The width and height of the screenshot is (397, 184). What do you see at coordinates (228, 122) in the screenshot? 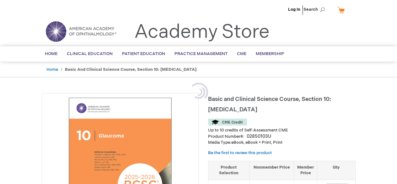
I see `img: CME Credit` at bounding box center [228, 122].